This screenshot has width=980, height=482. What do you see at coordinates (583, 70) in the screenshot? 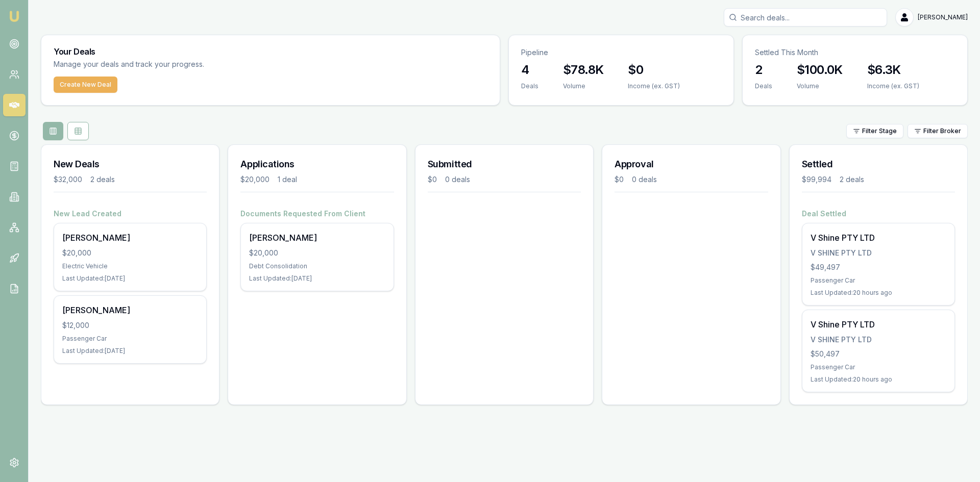
I see `h3: $78.8K` at bounding box center [583, 70].